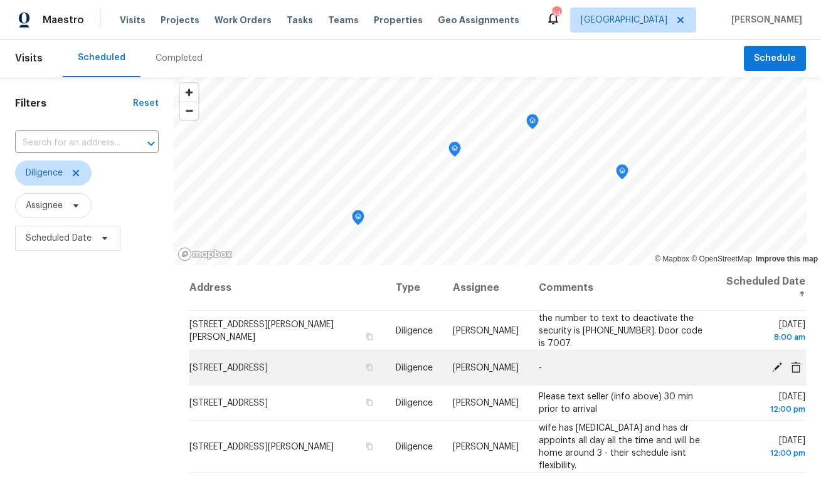 The image size is (821, 504). What do you see at coordinates (63, 20) in the screenshot?
I see `span: Maestro` at bounding box center [63, 20].